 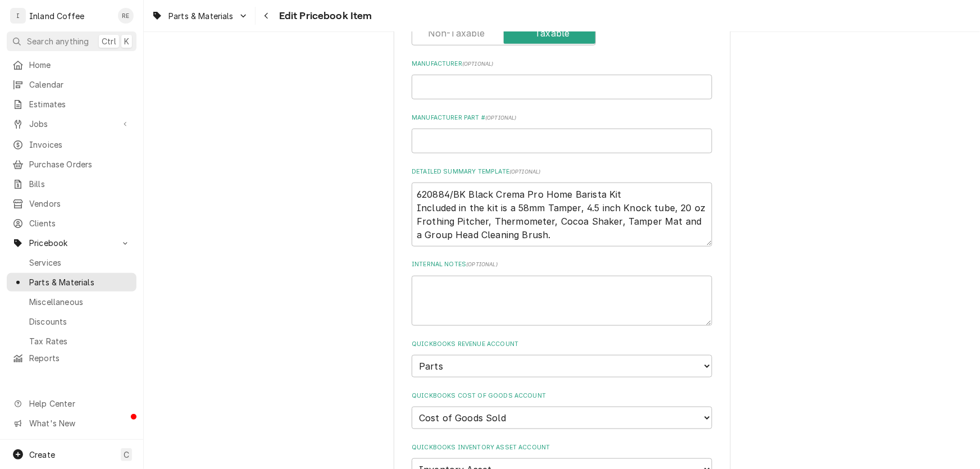 I want to click on span: Home, so click(x=80, y=65).